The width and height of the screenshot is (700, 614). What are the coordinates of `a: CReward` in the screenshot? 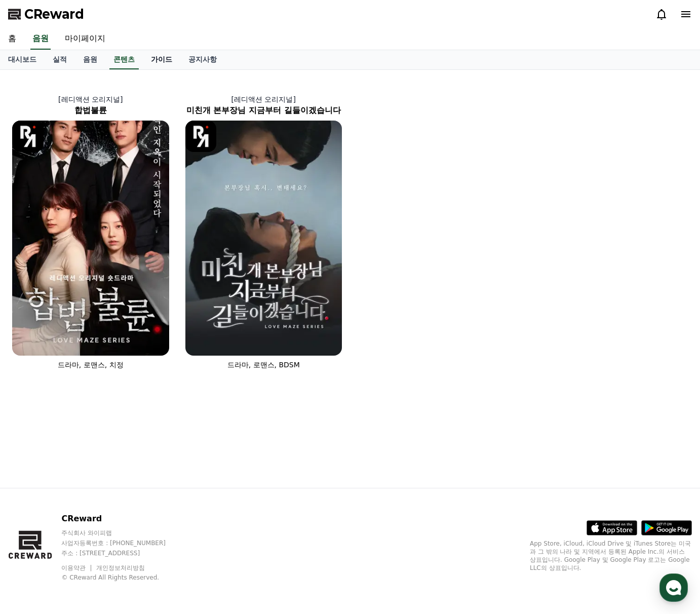 It's located at (46, 14).